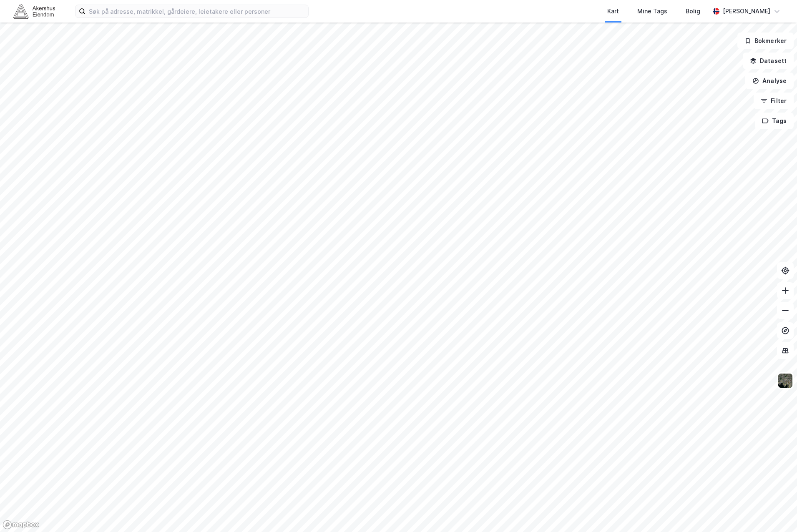 Image resolution: width=797 pixels, height=532 pixels. What do you see at coordinates (770, 81) in the screenshot?
I see `button: Analyse` at bounding box center [770, 81].